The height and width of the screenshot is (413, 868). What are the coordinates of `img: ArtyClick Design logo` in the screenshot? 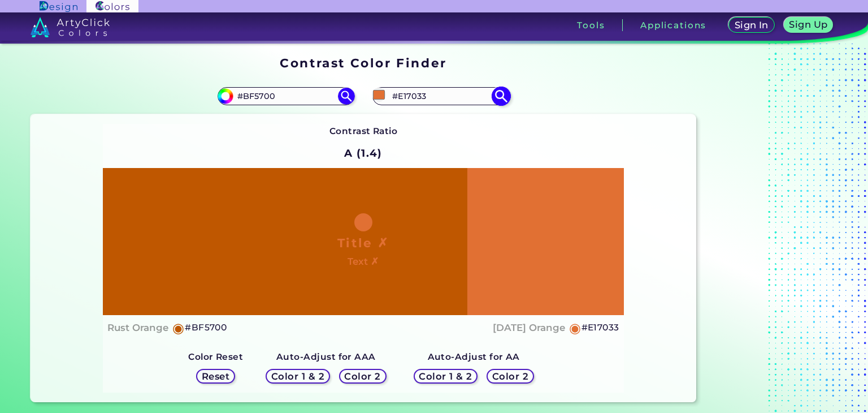 It's located at (58, 6).